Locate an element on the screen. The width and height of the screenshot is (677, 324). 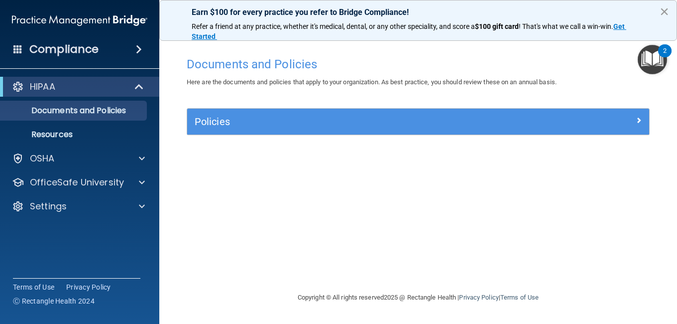
a: Policies is located at coordinates (418, 121).